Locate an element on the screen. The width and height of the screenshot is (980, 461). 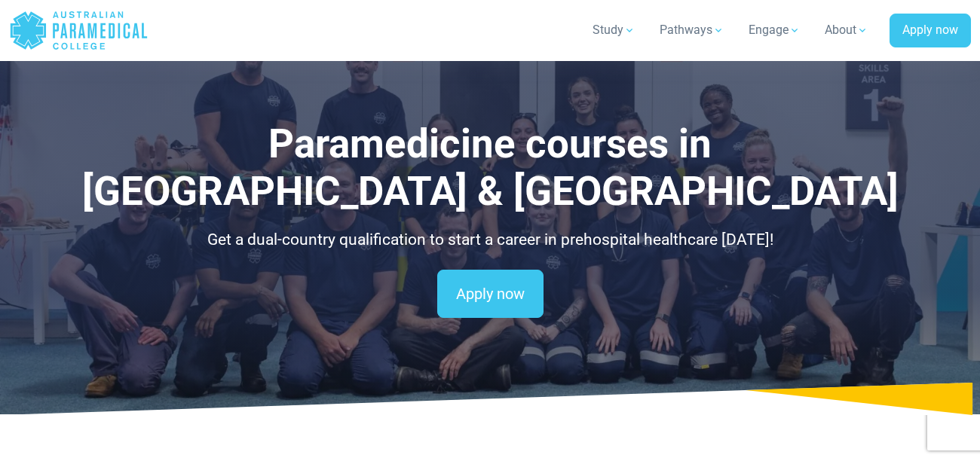
a: Engage is located at coordinates (774, 30).